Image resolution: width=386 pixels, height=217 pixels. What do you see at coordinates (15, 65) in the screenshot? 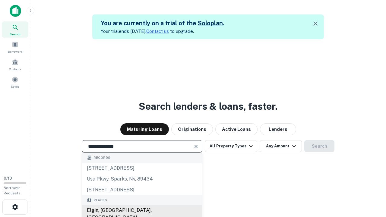
I see `div: Contacts` at bounding box center [15, 65].